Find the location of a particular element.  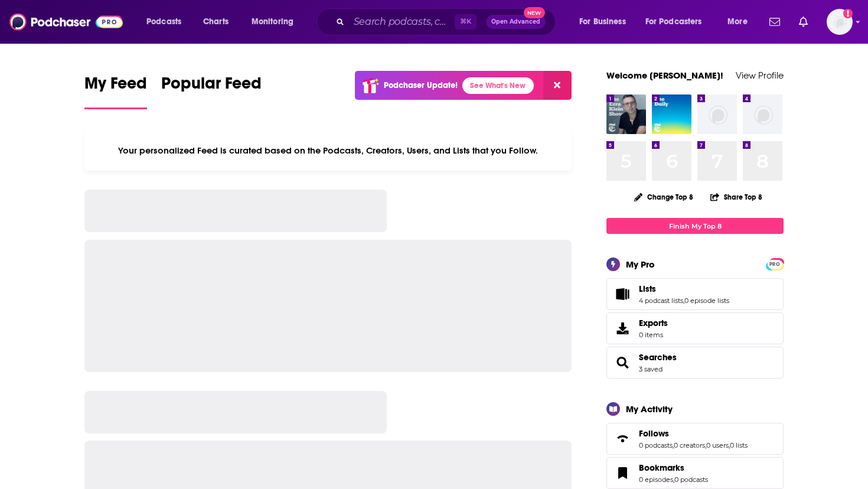

button: Show profile menu is located at coordinates (840, 22).